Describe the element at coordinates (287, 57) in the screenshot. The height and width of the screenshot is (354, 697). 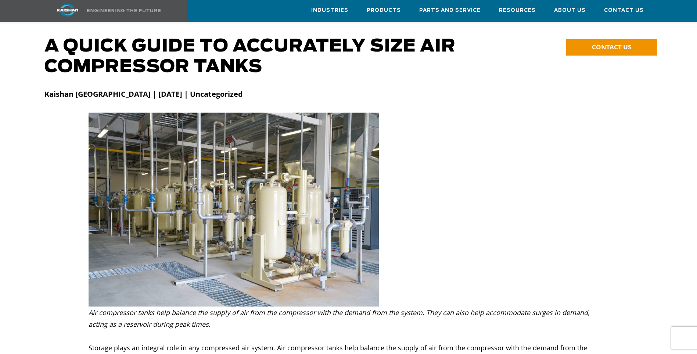
I see `h1: A Quick Guide to Accurately Size Air Compressor Tanks` at that location.